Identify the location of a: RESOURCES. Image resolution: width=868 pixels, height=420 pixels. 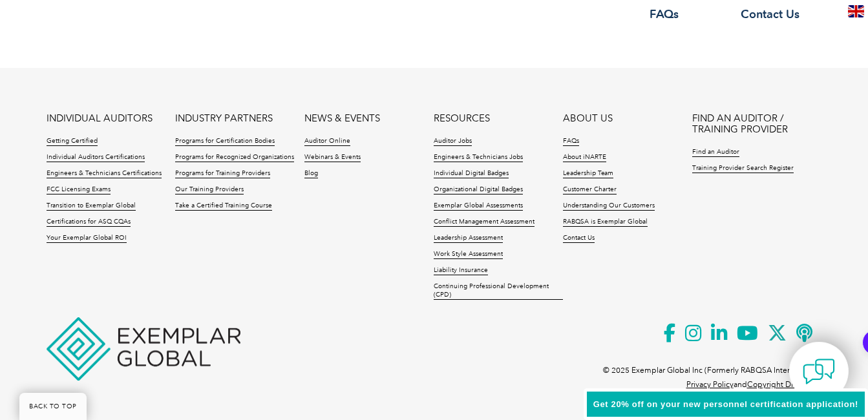
(461, 118).